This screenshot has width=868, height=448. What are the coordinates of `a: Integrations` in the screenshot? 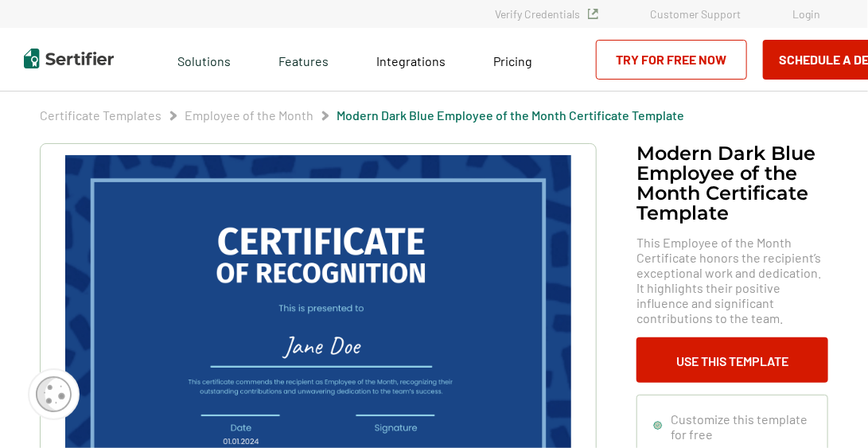 It's located at (410, 58).